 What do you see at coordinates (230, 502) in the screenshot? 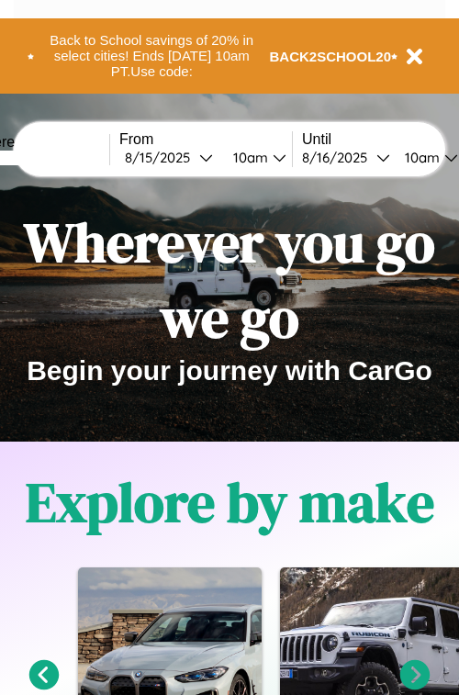
I see `h1: Explore by make` at bounding box center [230, 502].